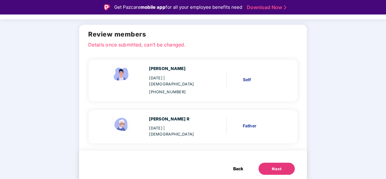 The image size is (386, 179). What do you see at coordinates (238, 169) in the screenshot?
I see `span: Back` at bounding box center [238, 169].